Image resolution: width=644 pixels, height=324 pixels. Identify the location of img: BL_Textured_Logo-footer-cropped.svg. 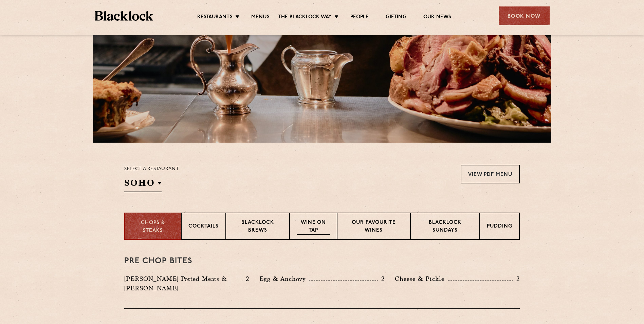
(124, 16).